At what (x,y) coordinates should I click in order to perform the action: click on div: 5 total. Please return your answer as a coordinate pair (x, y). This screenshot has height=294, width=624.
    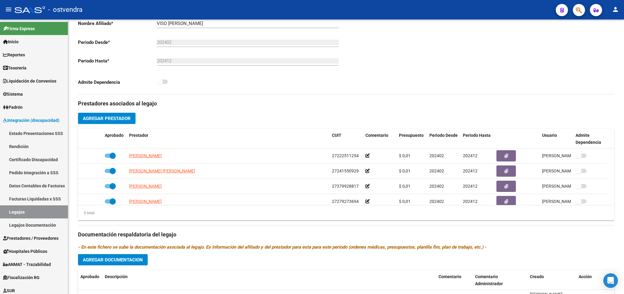
    Looking at the image, I should click on (86, 213).